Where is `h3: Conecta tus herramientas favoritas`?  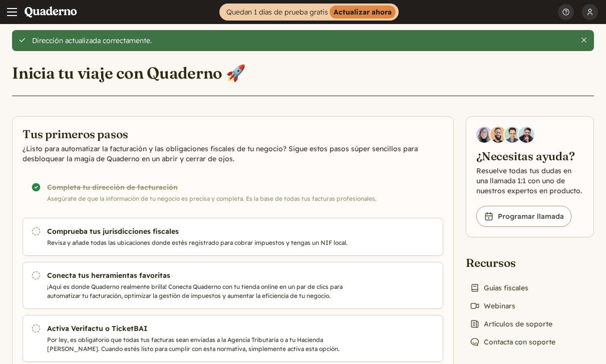
h3: Conecta tus herramientas favoritas is located at coordinates (208, 275).